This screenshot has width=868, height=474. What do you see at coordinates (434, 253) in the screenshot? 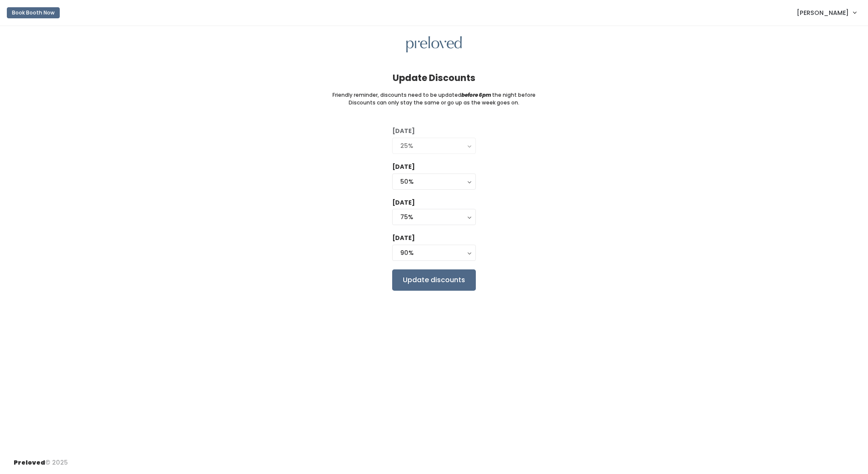
I see `button: 90%` at bounding box center [434, 253].